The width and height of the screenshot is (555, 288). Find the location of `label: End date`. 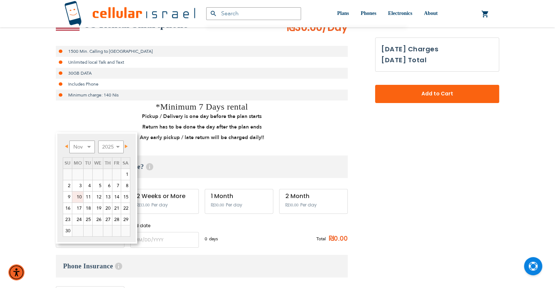

label: End date is located at coordinates (164, 226).